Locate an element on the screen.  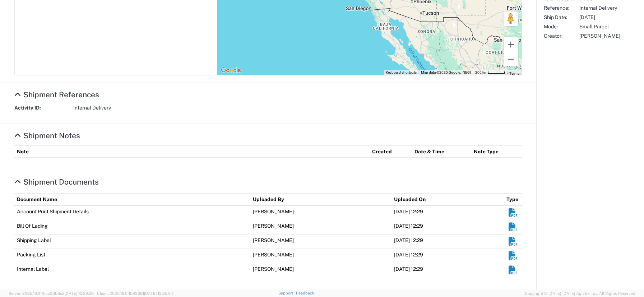
span: Client: 2025.16.0-1592391 is located at coordinates (135, 293).